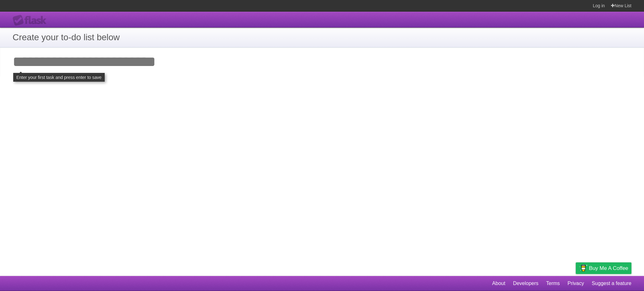 The height and width of the screenshot is (291, 644). I want to click on img: Buy me a coffee, so click(583, 268).